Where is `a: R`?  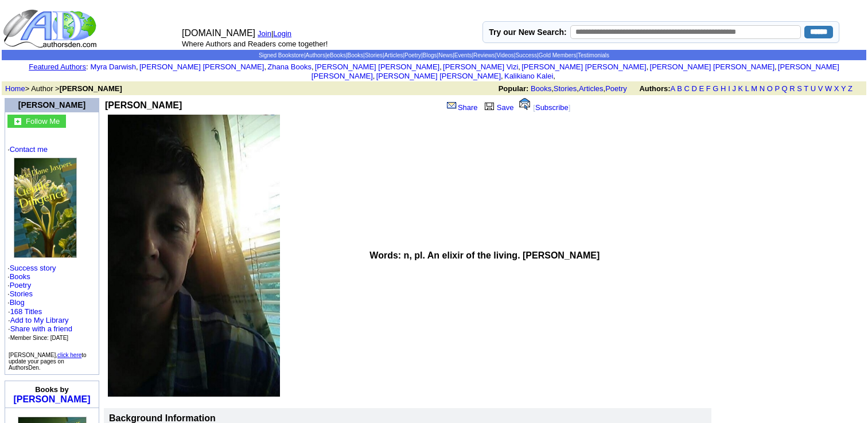 a: R is located at coordinates (792, 89).